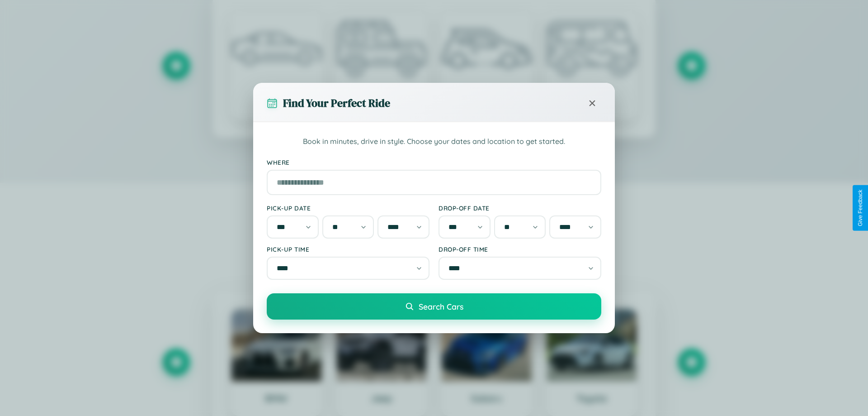  What do you see at coordinates (336, 103) in the screenshot?
I see `h3: Find Your Perfect Ride` at bounding box center [336, 103].